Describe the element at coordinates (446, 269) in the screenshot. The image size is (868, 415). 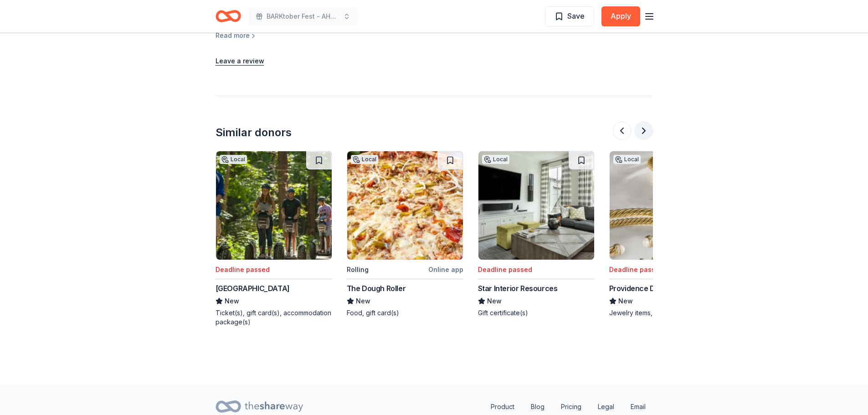
I see `div: Online app` at that location.